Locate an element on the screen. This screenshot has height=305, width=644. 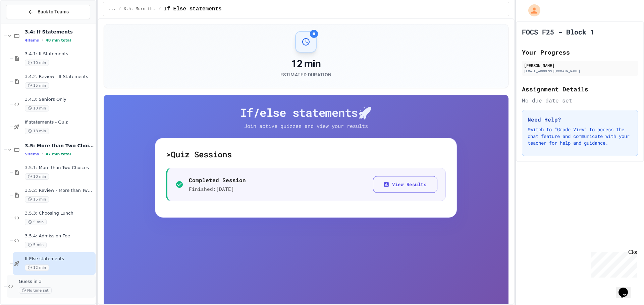
h3: Need Help? is located at coordinates (580, 120).